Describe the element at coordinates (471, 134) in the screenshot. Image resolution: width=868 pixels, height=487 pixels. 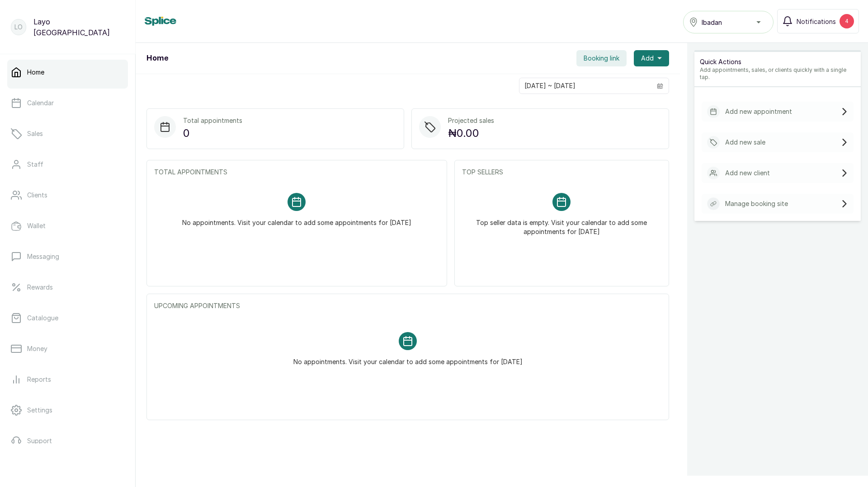
I see `p: ₦0.00` at that location.